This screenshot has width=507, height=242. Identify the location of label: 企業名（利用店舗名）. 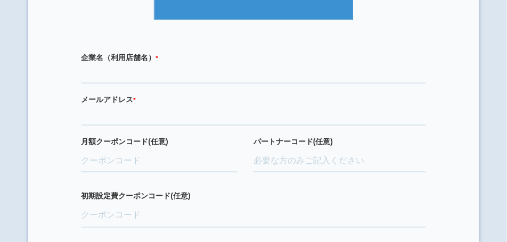
(253, 58).